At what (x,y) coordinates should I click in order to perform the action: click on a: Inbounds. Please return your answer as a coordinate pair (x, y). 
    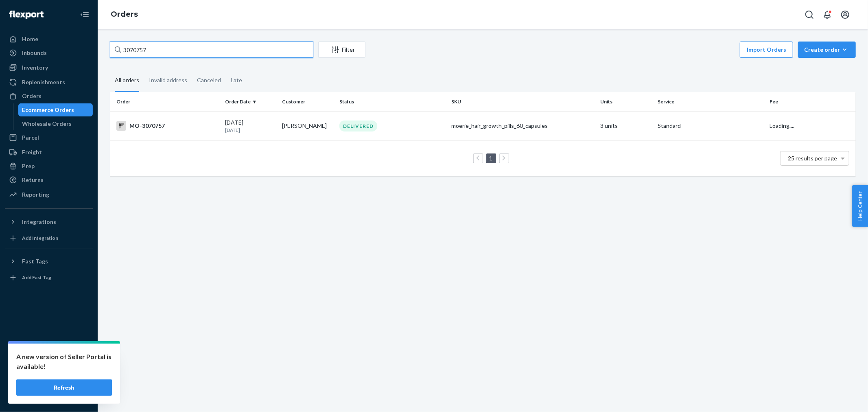
    Looking at the image, I should click on (49, 53).